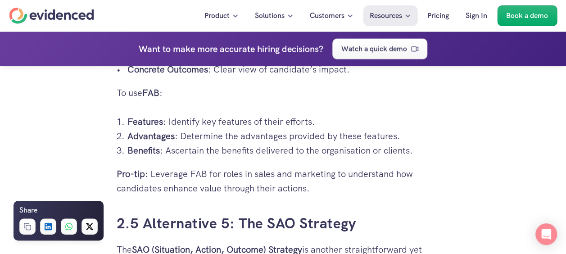 This screenshot has width=566, height=254. Describe the element at coordinates (168, 69) in the screenshot. I see `strong: Concrete Outcomes` at that location.